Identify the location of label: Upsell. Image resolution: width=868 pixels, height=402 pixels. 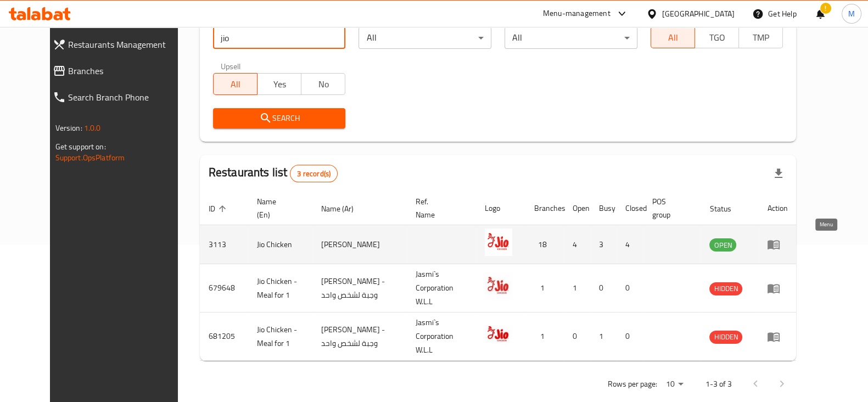
(230, 66).